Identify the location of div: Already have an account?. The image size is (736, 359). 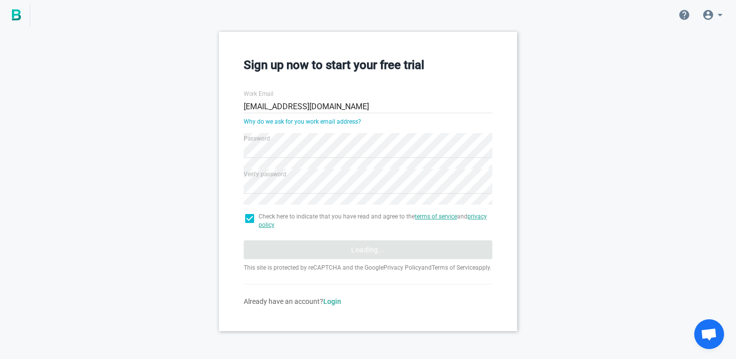
(368, 302).